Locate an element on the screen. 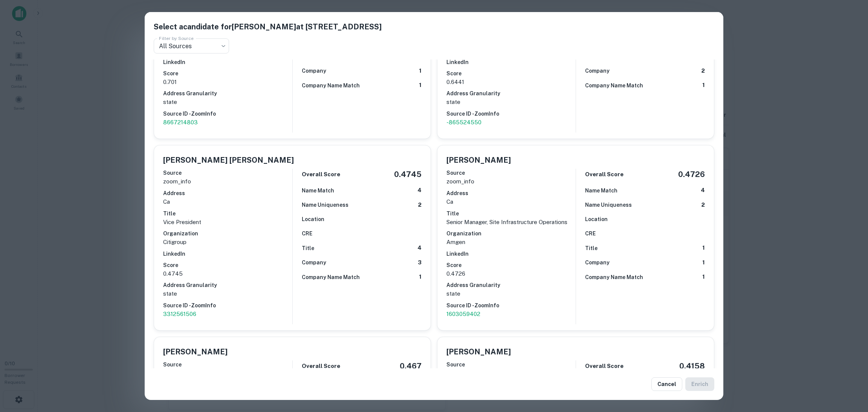  a: -865524550 is located at coordinates (511, 122).